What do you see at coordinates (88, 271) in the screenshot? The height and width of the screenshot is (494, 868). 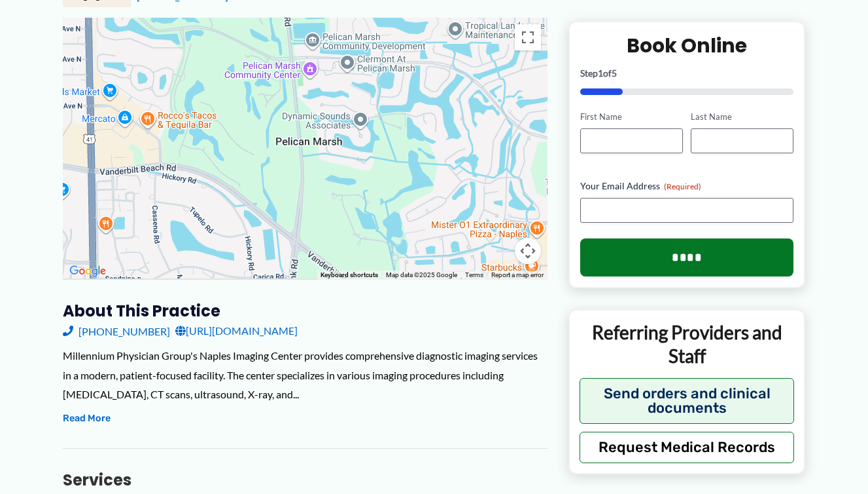 I see `a: Open this area in Google Maps (opens a new window)` at bounding box center [88, 271].